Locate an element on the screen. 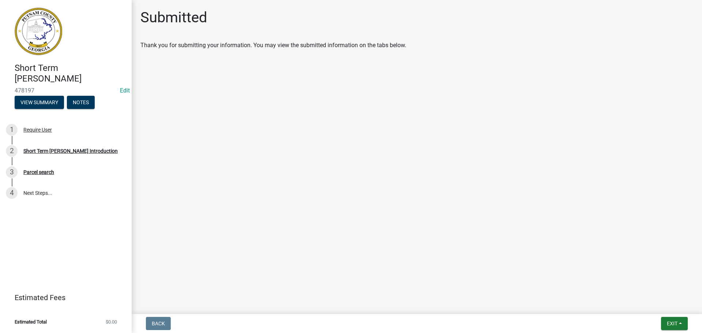 Image resolution: width=702 pixels, height=333 pixels. div: Parcel search is located at coordinates (39, 172).